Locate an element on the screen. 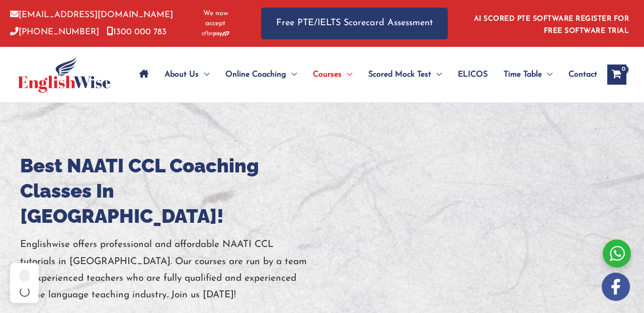  img: white-facebook.png is located at coordinates (616, 287).